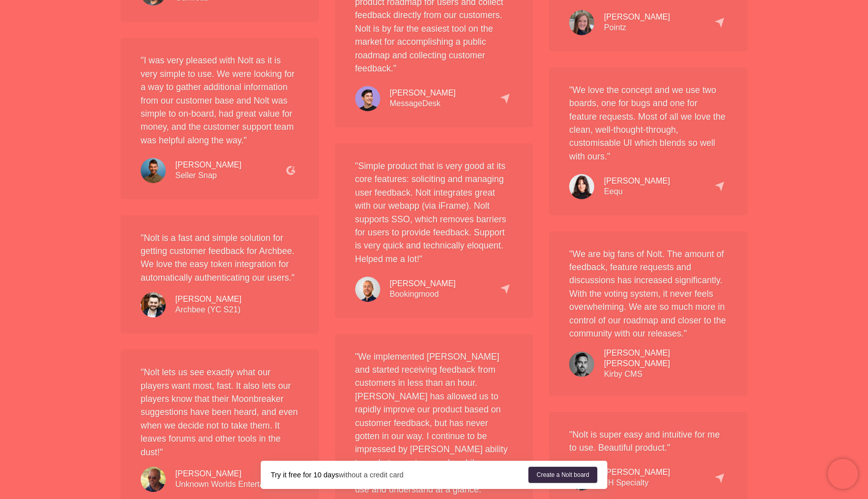 Image resolution: width=868 pixels, height=499 pixels. I want to click on div: without a credit card, so click(400, 475).